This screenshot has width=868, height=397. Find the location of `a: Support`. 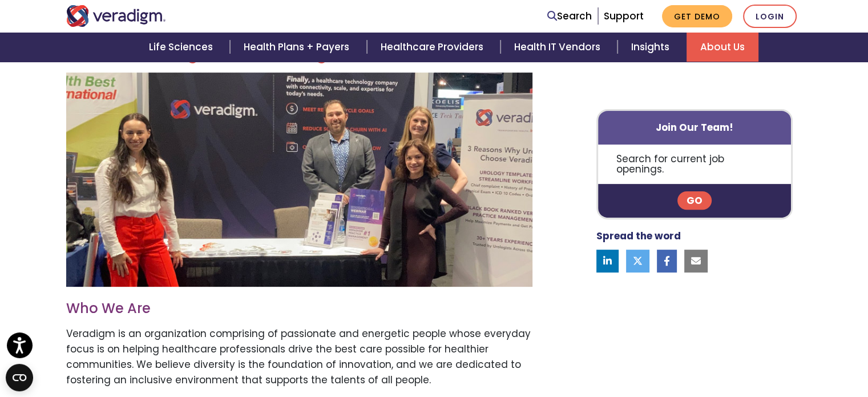

a: Support is located at coordinates (624, 16).